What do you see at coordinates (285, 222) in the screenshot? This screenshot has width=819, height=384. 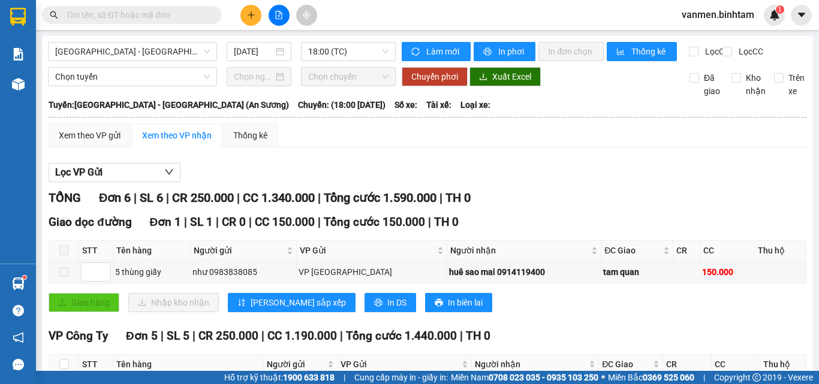 I see `span: CC 150.000` at bounding box center [285, 222].